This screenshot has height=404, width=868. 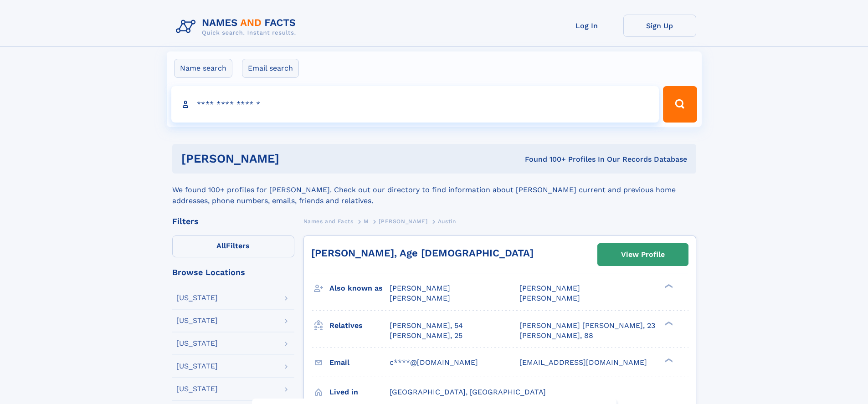 What do you see at coordinates (643, 255) in the screenshot?
I see `a: View Profile` at bounding box center [643, 255].